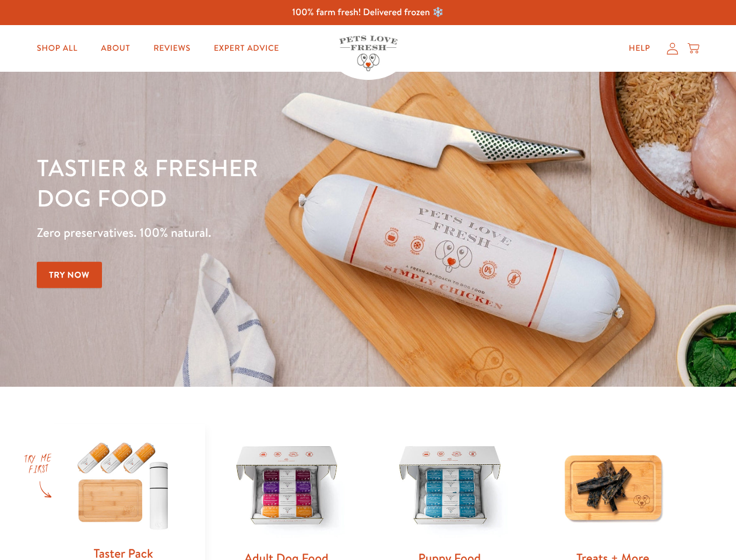  What do you see at coordinates (257, 183) in the screenshot?
I see `h1: Tastier & fresher dog food` at bounding box center [257, 183].